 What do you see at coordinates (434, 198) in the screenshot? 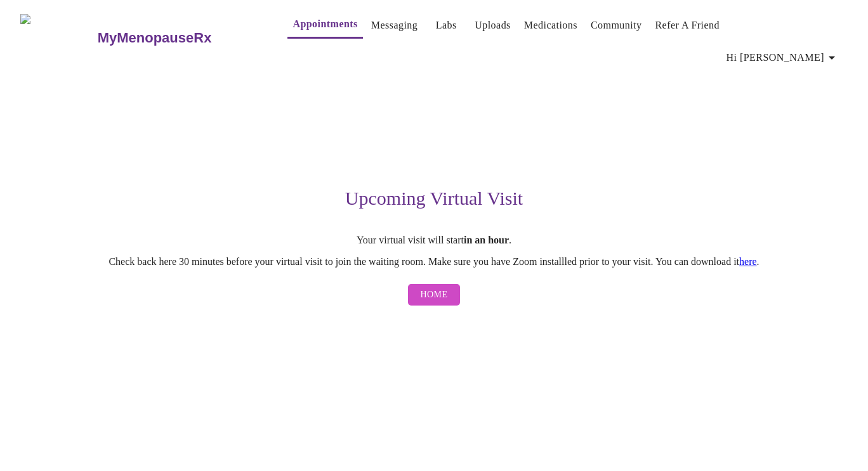
I see `h3: Upcoming Virtual Visit` at bounding box center [434, 198].